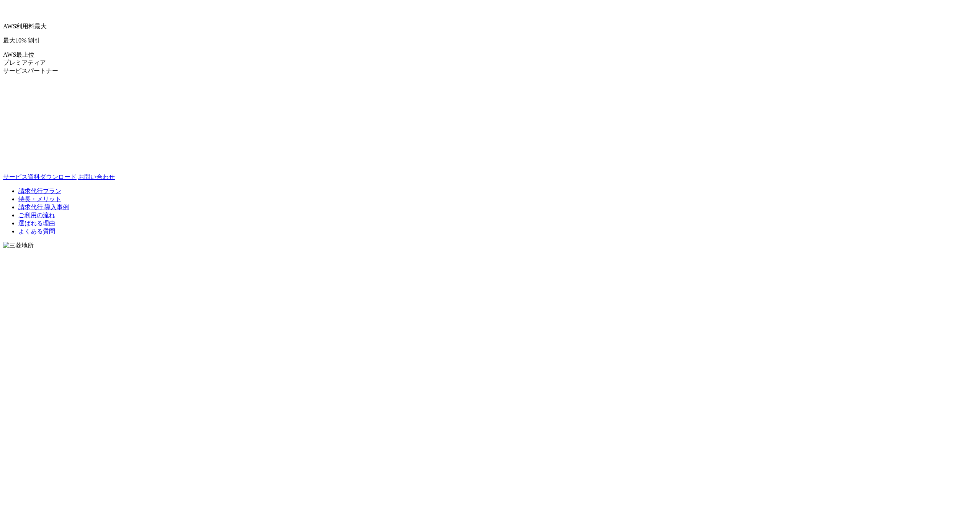 This screenshot has height=505, width=980. Describe the element at coordinates (49, 246) in the screenshot. I see `img: 住友生命保険相互` at that location.